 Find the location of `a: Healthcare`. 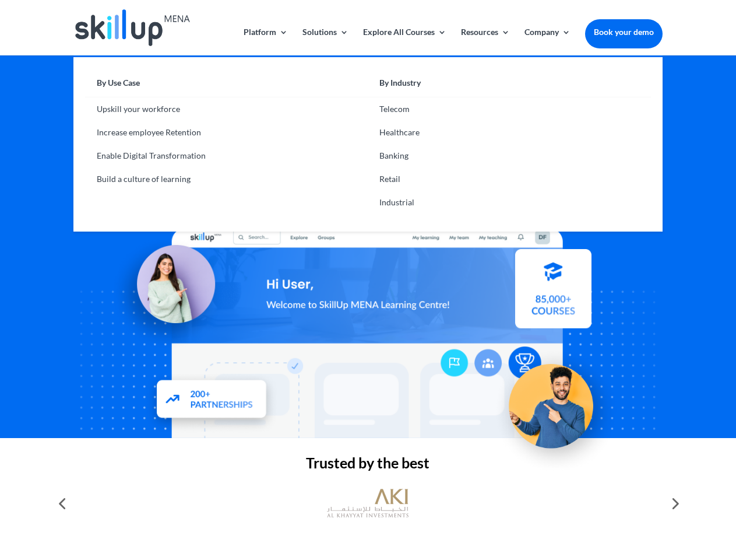

a: Healthcare is located at coordinates (508, 132).